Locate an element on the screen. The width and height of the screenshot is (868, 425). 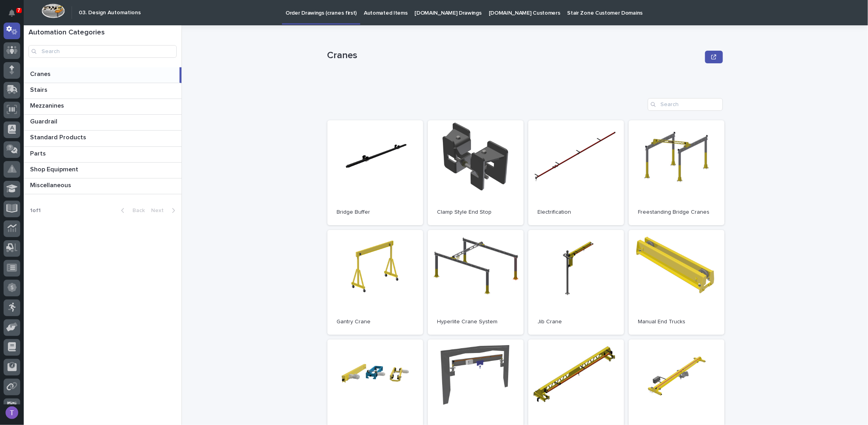
p: Bridge Buffer is located at coordinates (376, 212).